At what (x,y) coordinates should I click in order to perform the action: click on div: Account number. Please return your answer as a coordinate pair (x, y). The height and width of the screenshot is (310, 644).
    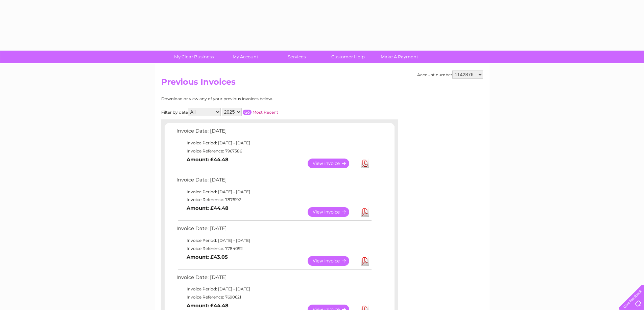
    Looking at the image, I should click on (450, 74).